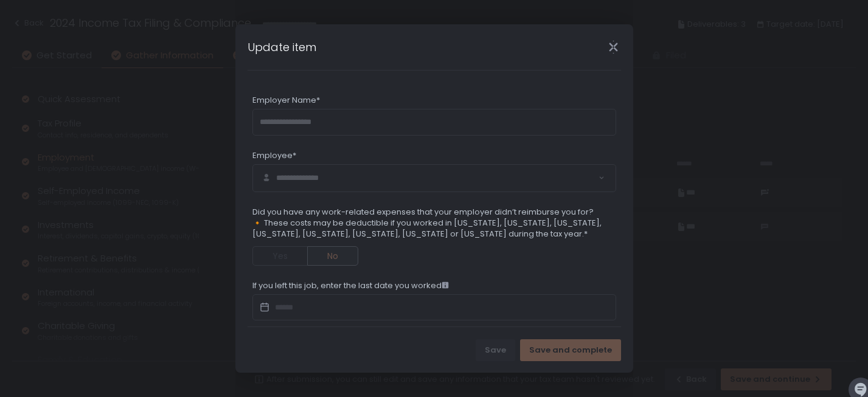  Describe the element at coordinates (280, 256) in the screenshot. I see `button: Yes` at that location.